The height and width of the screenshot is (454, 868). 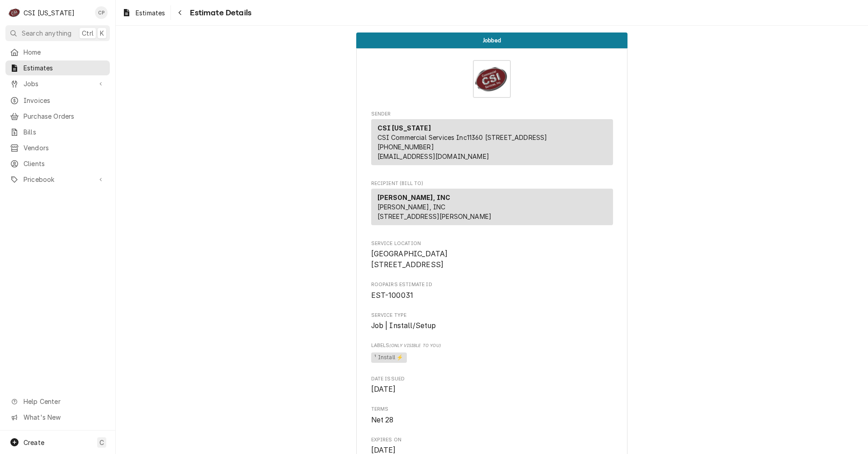 What do you see at coordinates (57, 52) in the screenshot?
I see `a: Home` at bounding box center [57, 52].